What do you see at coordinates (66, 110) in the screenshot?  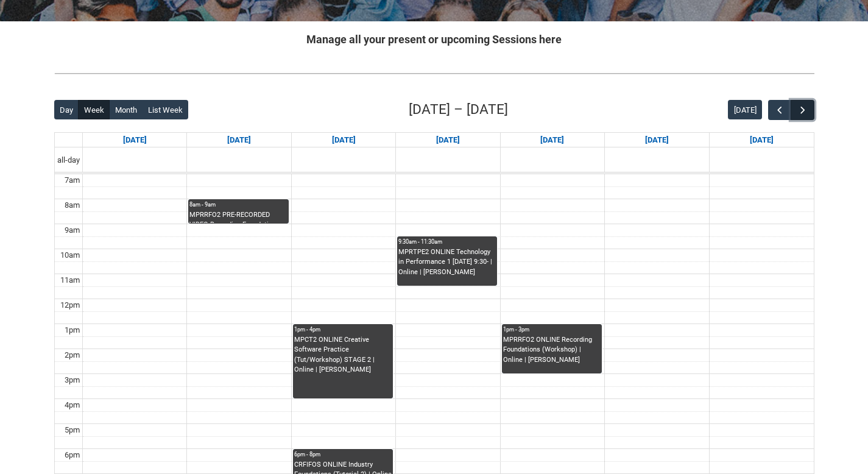 I see `button: Day` at bounding box center [66, 110].